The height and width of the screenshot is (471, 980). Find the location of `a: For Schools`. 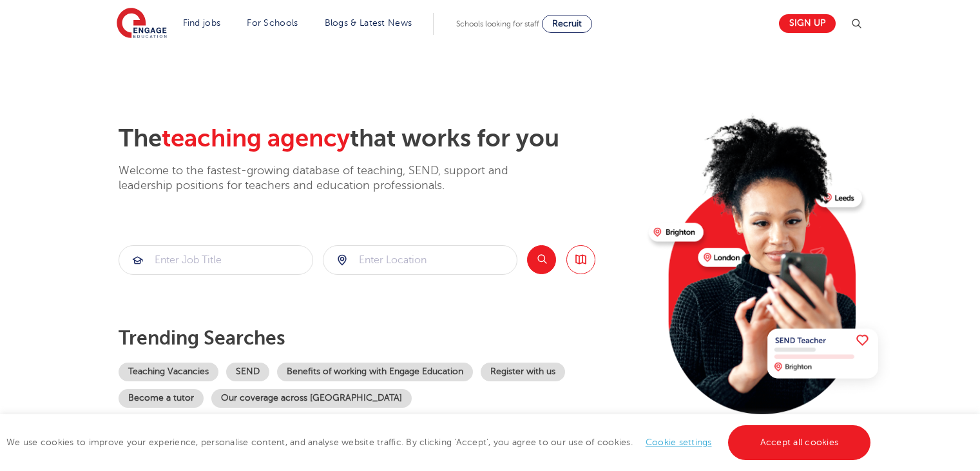

a: For Schools is located at coordinates (272, 23).